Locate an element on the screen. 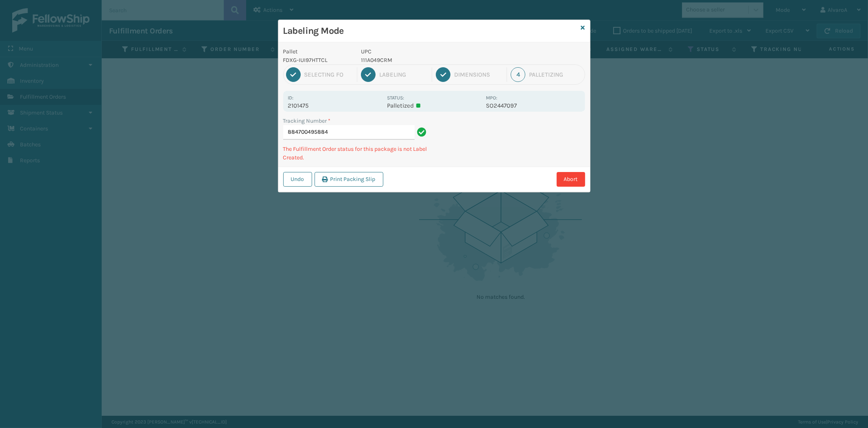 Image resolution: width=868 pixels, height=428 pixels. div: 3 is located at coordinates (443, 75).